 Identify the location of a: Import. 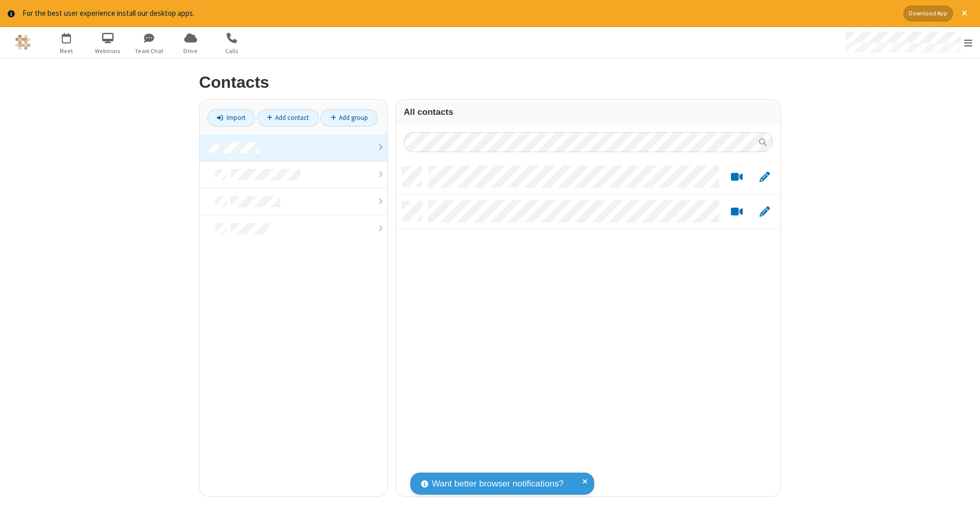
(231, 118).